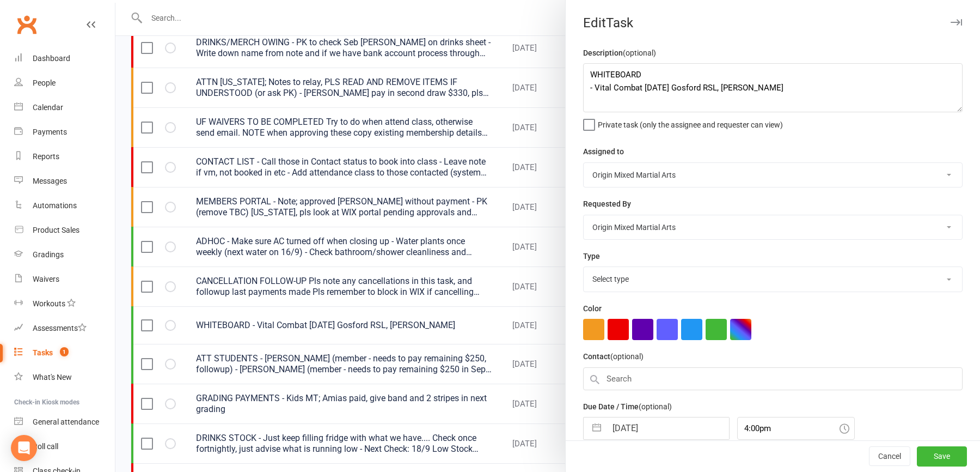 The width and height of the screenshot is (980, 472). What do you see at coordinates (942, 457) in the screenshot?
I see `button: Save` at bounding box center [942, 457].